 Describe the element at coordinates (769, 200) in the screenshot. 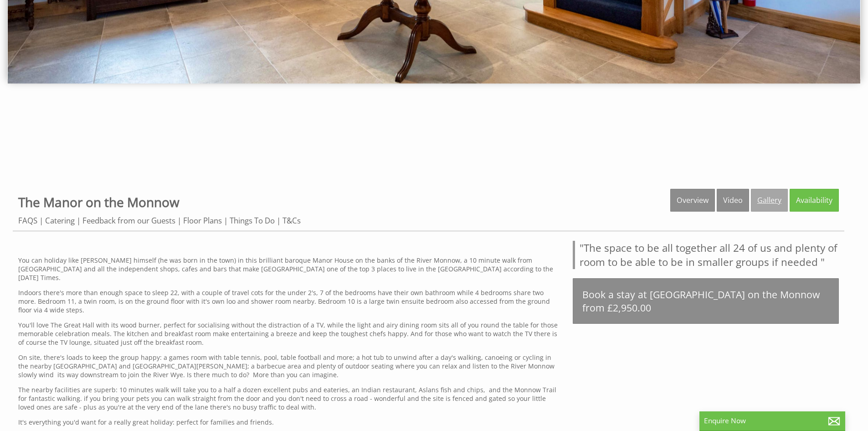

I see `a: Gallery` at that location.